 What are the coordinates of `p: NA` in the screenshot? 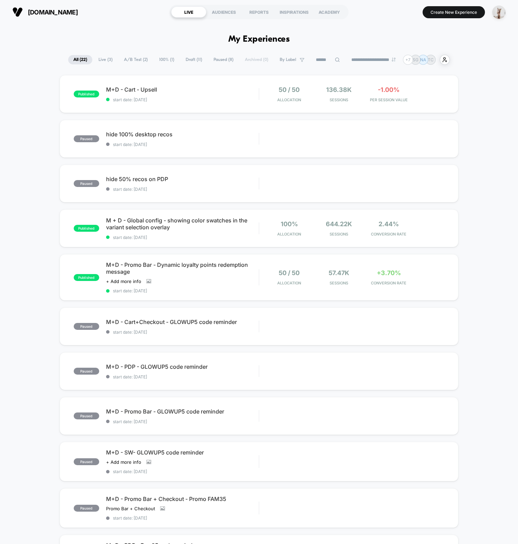 It's located at (423, 60).